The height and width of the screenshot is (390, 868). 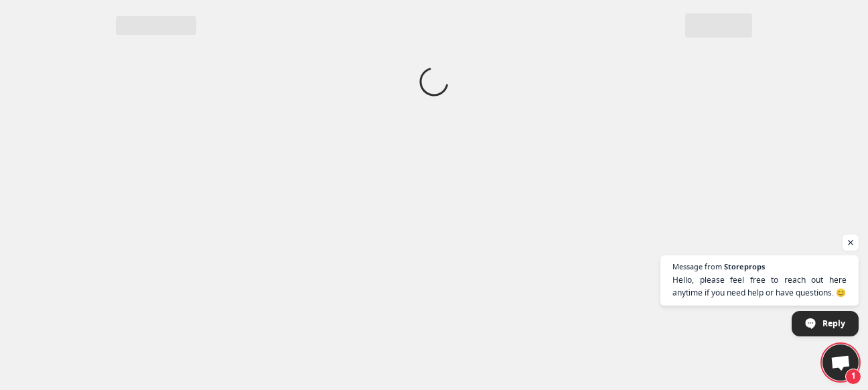 What do you see at coordinates (841, 362) in the screenshot?
I see `a: Open chat` at bounding box center [841, 362].